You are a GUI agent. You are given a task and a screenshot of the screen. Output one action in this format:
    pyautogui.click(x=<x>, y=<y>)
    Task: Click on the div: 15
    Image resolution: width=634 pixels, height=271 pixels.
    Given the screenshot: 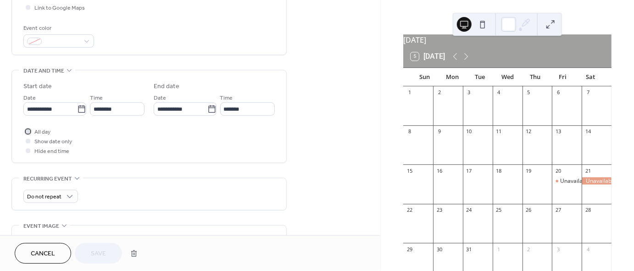 What is the action you would take?
    pyautogui.click(x=409, y=170)
    